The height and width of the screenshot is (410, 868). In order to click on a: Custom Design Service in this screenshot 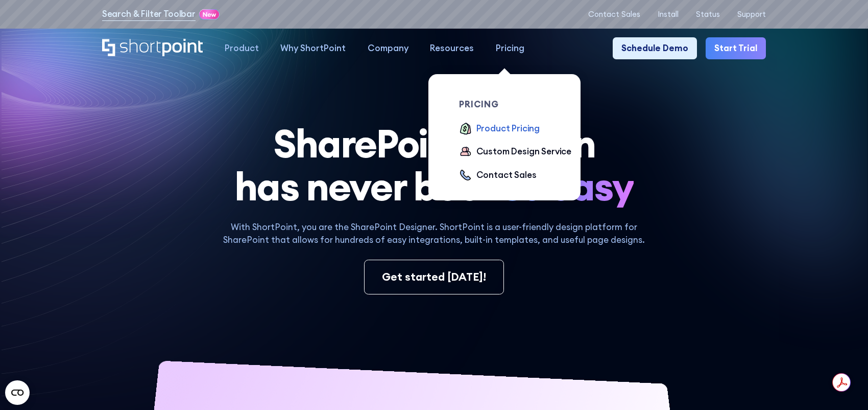, I will do `click(515, 152)`.